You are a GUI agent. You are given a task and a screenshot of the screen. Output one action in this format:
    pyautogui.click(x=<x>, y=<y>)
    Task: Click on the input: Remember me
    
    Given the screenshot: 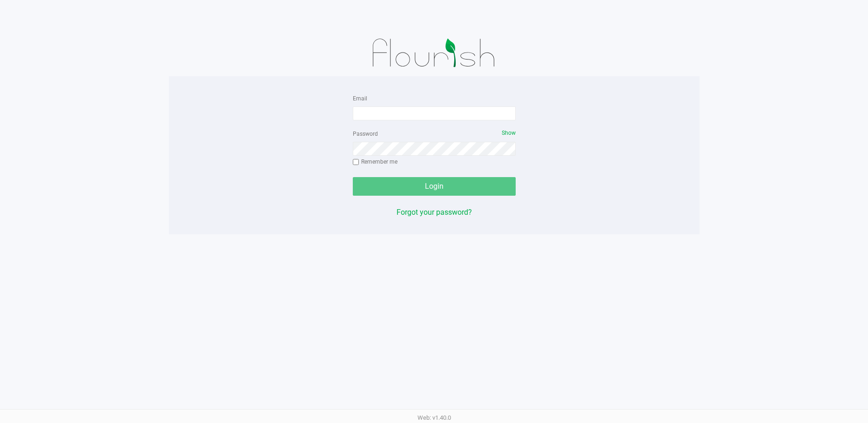 What is the action you would take?
    pyautogui.click(x=356, y=163)
    